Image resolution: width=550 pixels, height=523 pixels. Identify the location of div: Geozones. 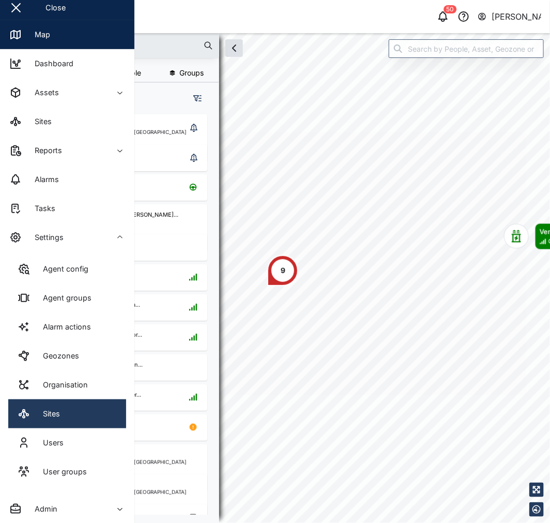
(57, 356).